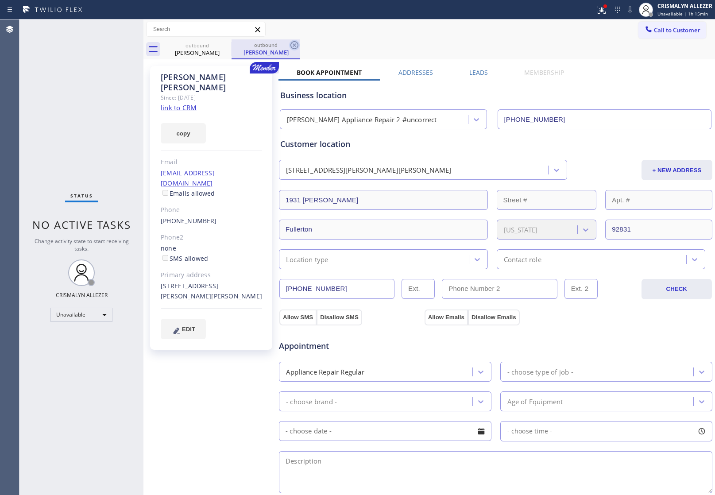 Image resolution: width=715 pixels, height=495 pixels. I want to click on input: Search, so click(206, 29).